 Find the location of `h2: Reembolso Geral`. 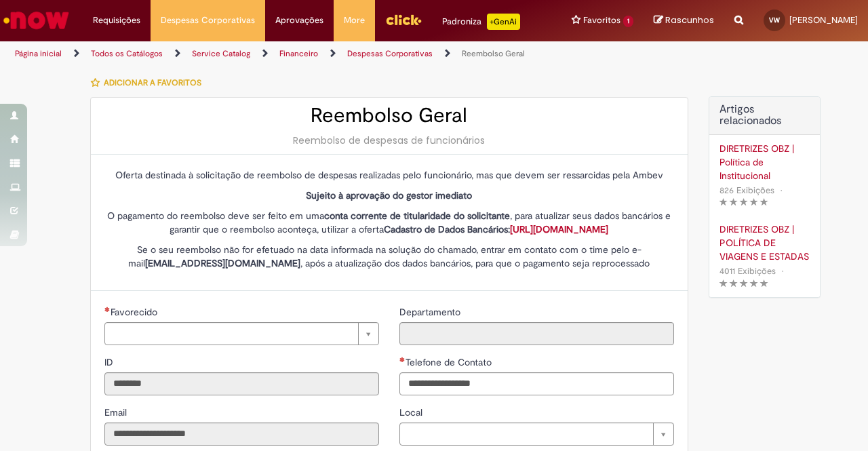

h2: Reembolso Geral is located at coordinates (389, 115).